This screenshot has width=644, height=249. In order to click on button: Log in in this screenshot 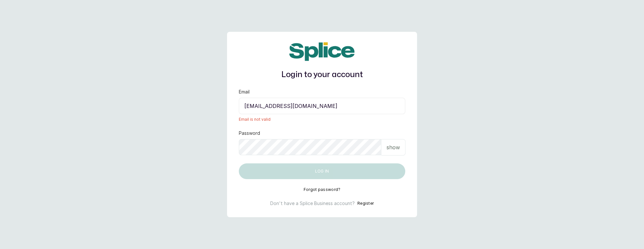, I will do `click(322, 171)`.